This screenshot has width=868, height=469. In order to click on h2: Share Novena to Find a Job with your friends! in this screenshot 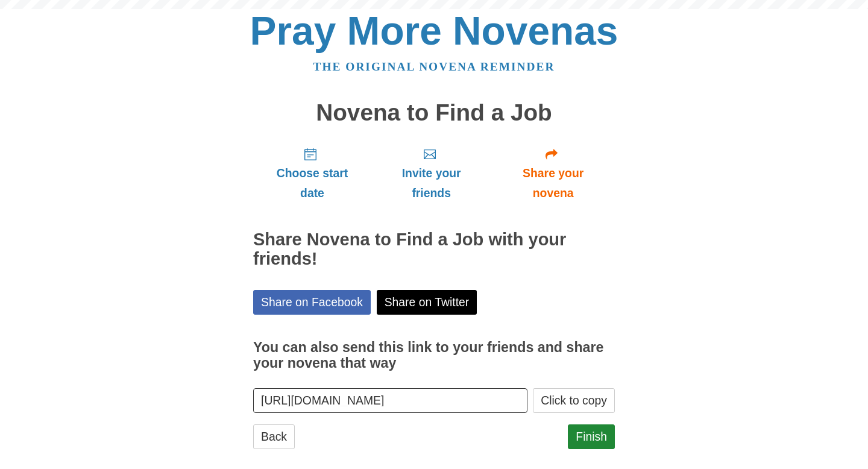, I will do `click(434, 250)`.